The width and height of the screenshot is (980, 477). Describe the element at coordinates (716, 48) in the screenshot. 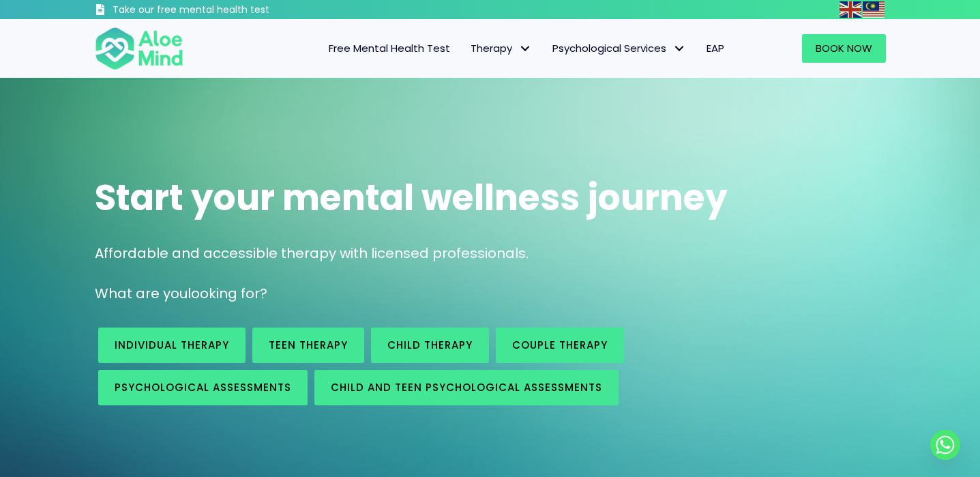

I see `span: EAP` at that location.